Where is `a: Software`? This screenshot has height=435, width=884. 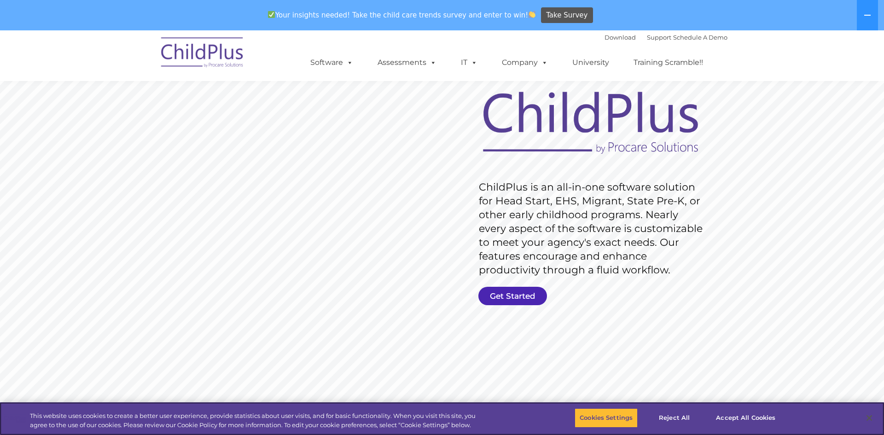 a: Software is located at coordinates (331, 63).